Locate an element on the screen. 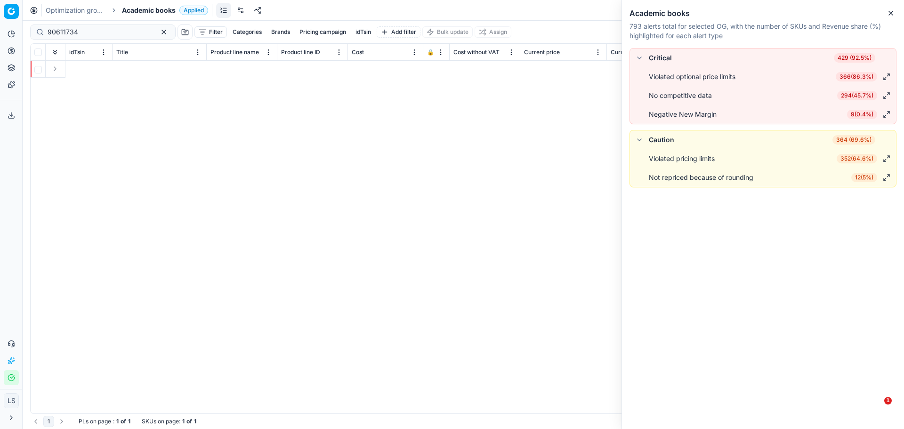  button: Pricing campaign is located at coordinates (323, 32).